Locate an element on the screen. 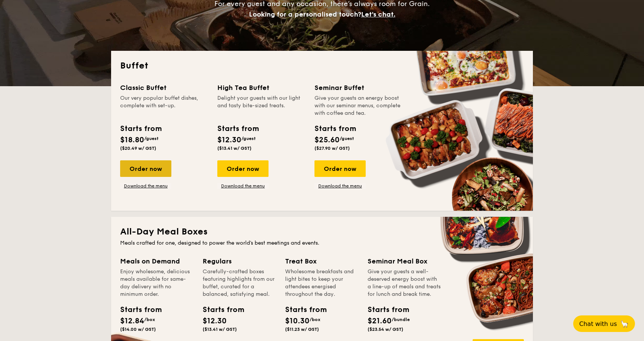 The height and width of the screenshot is (341, 644). button: Chat with us🦙 is located at coordinates (604, 324).